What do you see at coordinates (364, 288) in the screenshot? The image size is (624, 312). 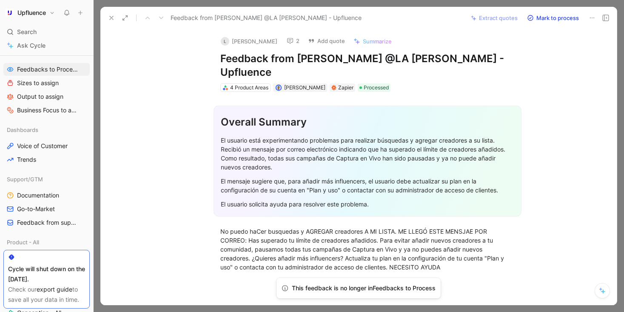 I see `span: This feedback is no longer in Feedbacks to Process` at bounding box center [364, 288].